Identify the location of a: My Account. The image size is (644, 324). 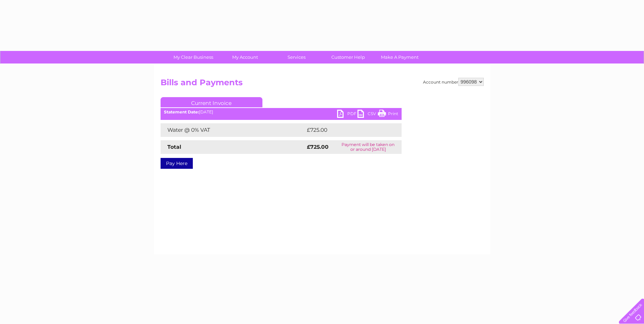
(245, 57).